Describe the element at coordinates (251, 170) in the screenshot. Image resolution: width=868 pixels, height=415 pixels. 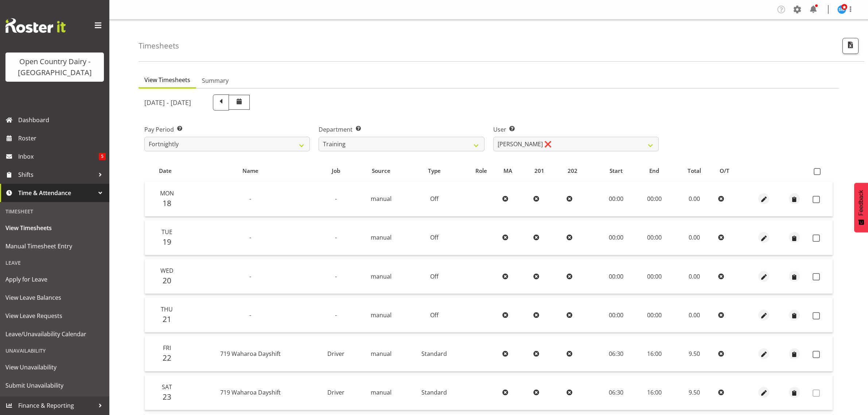
I see `span: Name` at that location.